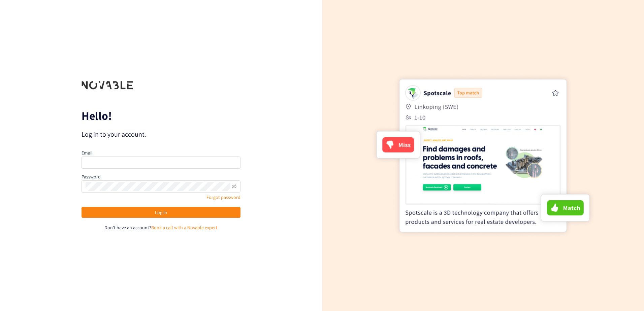 Image resolution: width=644 pixels, height=311 pixels. What do you see at coordinates (223, 197) in the screenshot?
I see `a: Forgot password` at bounding box center [223, 197].